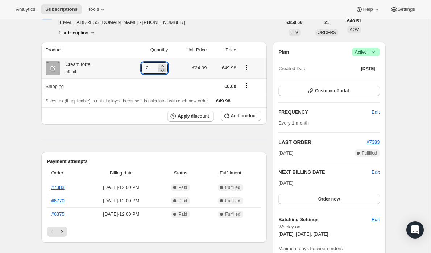  I want to click on th: Unit Price, so click(189, 50).